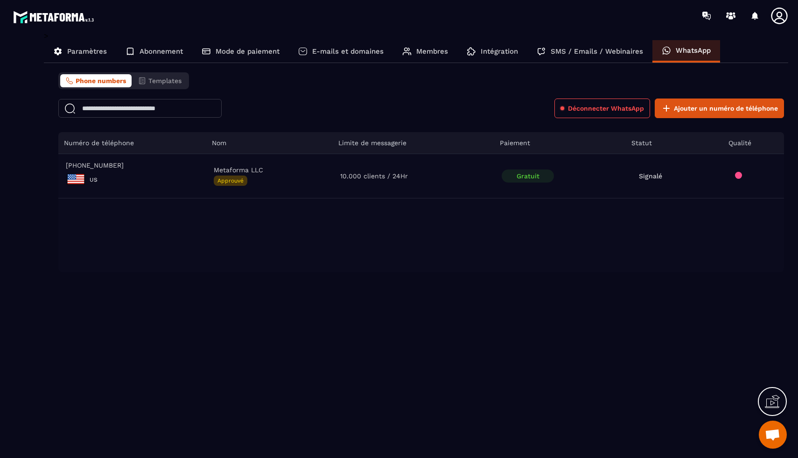  Describe the element at coordinates (93, 180) in the screenshot. I see `span: US` at that location.